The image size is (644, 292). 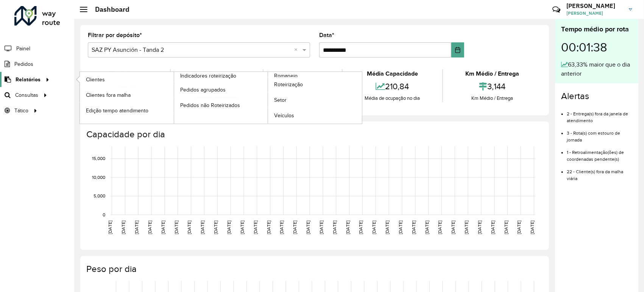 I want to click on span: Clientes, so click(x=96, y=80).